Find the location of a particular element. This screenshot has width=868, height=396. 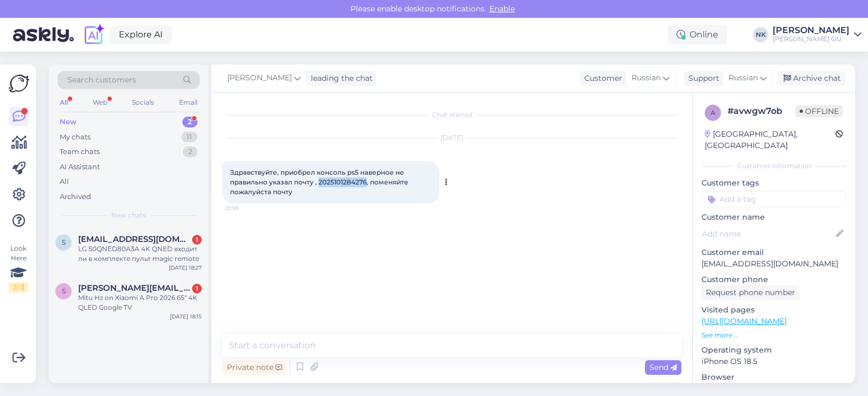

p: Customer email is located at coordinates (774, 253).